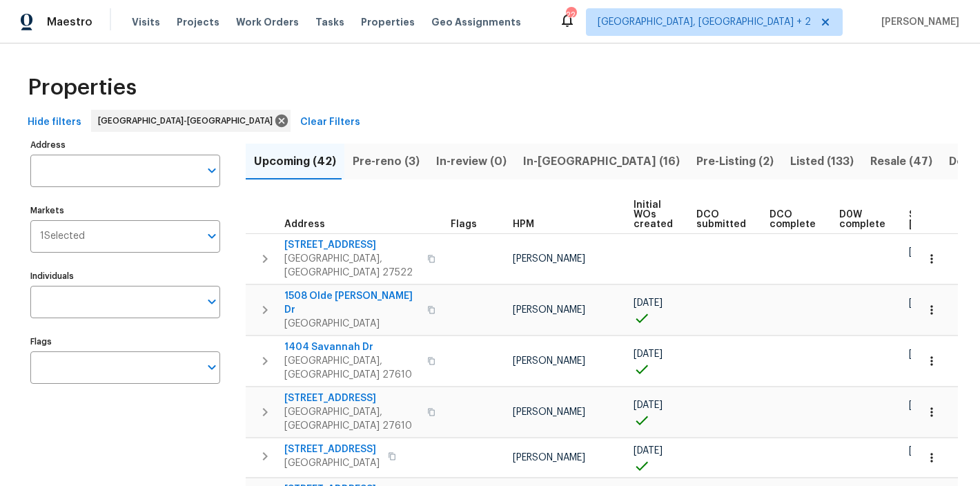  What do you see at coordinates (464, 224) in the screenshot?
I see `span: Flags` at bounding box center [464, 224].